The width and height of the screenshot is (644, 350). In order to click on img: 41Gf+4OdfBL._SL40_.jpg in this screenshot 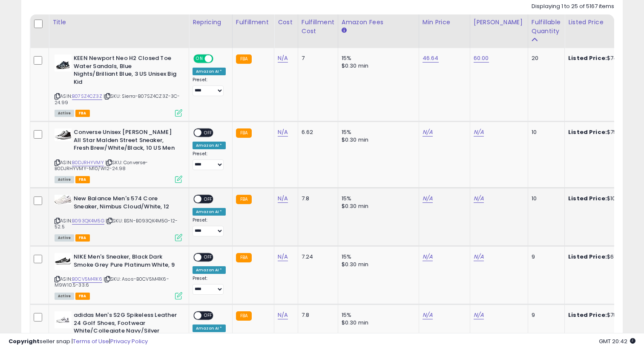, I will do `click(63, 135)`.